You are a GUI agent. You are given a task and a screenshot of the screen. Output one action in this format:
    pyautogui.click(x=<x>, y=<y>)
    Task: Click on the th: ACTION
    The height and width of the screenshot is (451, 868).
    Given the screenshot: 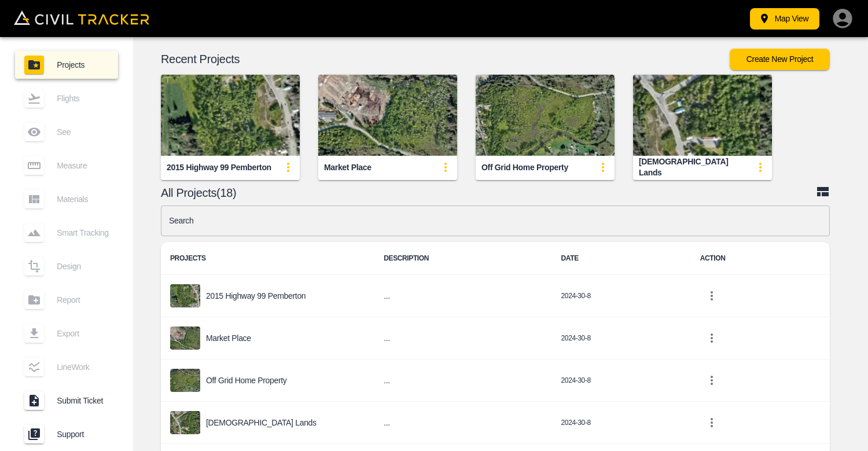 What is the action you would take?
    pyautogui.click(x=761, y=258)
    